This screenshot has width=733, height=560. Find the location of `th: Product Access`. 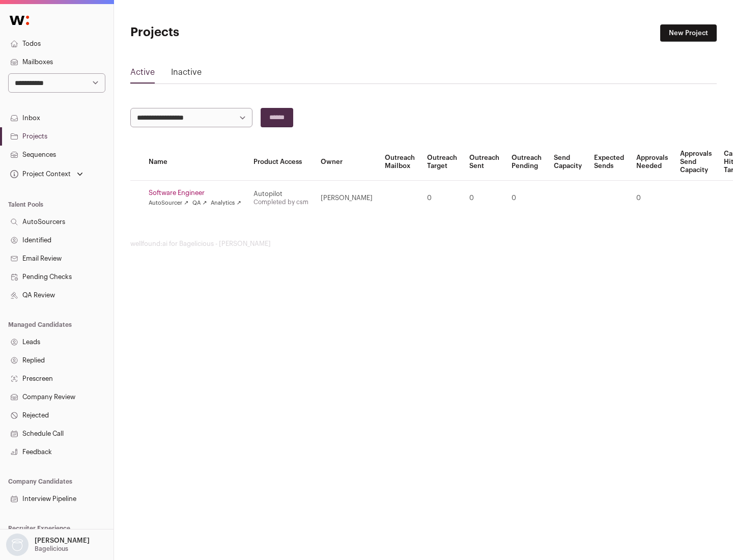

th: Product Access is located at coordinates (281, 162).